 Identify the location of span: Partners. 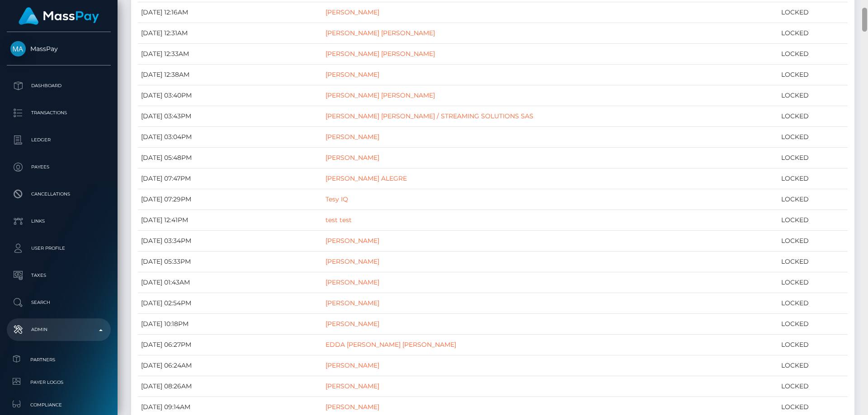
(59, 359).